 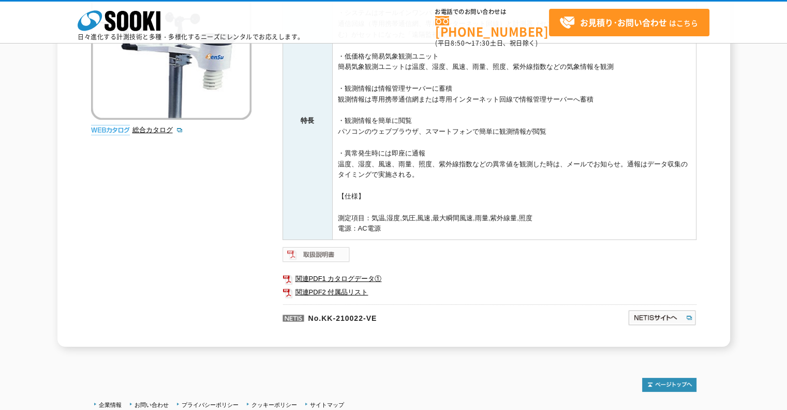 I want to click on p: 日々進化する計測技術と多種・多様化するニーズにレンタルでお応えします。, so click(x=191, y=37).